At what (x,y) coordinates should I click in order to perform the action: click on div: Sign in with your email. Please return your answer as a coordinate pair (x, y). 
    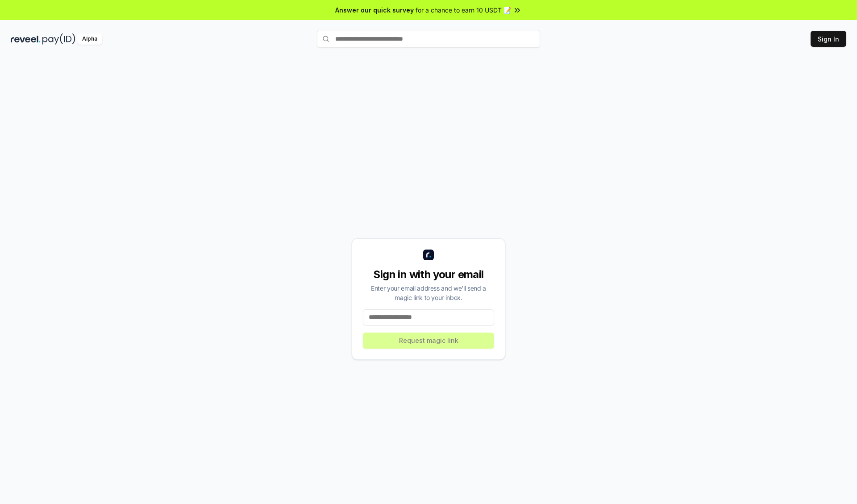
    Looking at the image, I should click on (428, 275).